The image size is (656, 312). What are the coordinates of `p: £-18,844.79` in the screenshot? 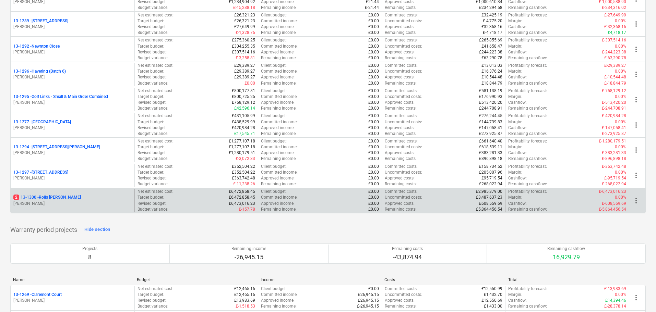 It's located at (615, 83).